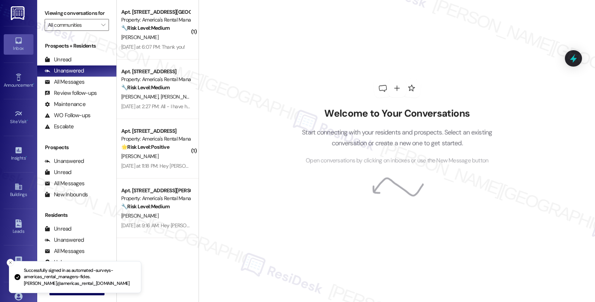 The width and height of the screenshot is (595, 302). Describe the element at coordinates (77, 13) in the screenshot. I see `label: Viewing conversations for` at that location.